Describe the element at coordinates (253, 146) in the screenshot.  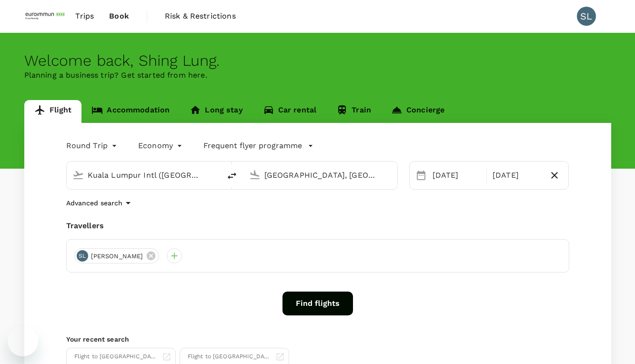
I see `p: Frequent flyer programme` at that location.